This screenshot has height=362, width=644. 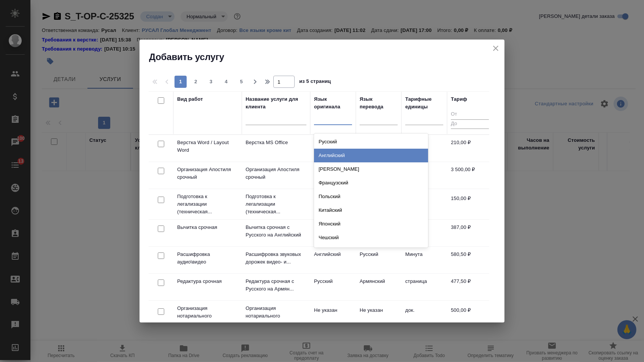 What do you see at coordinates (371, 237) in the screenshot?
I see `div: Чешский` at bounding box center [371, 237].